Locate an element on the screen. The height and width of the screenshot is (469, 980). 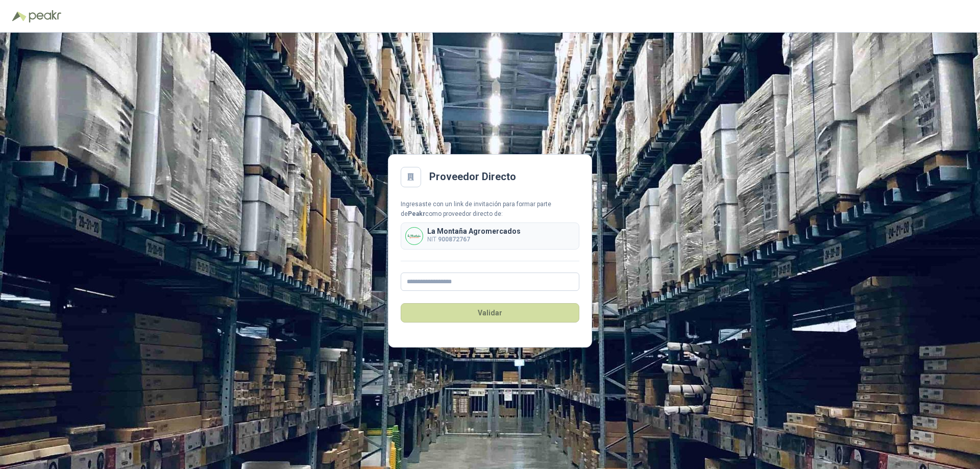
img: Peakr is located at coordinates (45, 16).